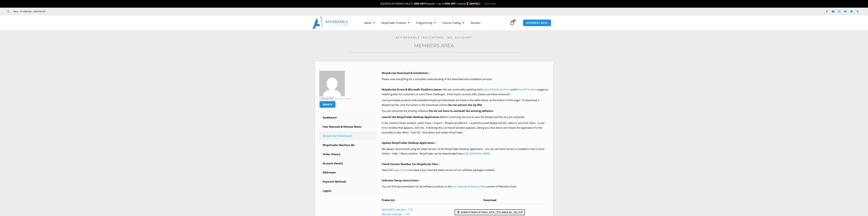  Describe the element at coordinates (514, 20) in the screenshot. I see `span: 0` at that location.